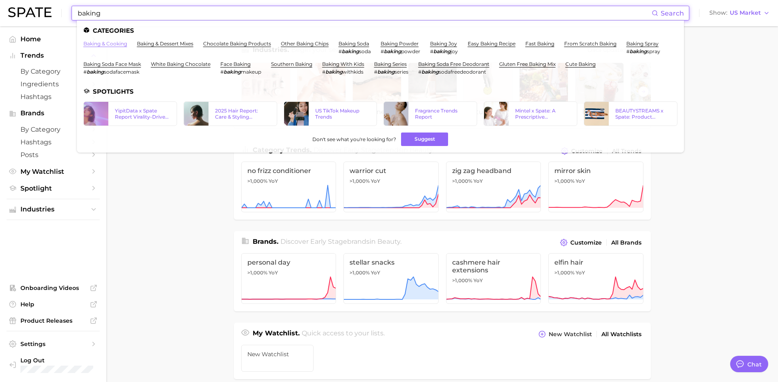 This screenshot has height=382, width=778. Describe the element at coordinates (673, 13) in the screenshot. I see `span: Search` at that location.